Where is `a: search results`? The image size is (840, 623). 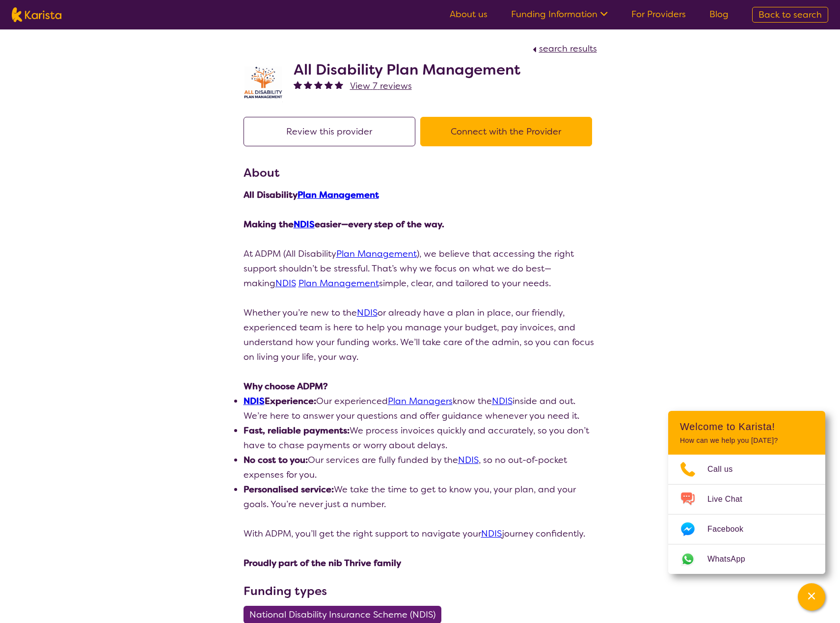
a: search results is located at coordinates (564, 48).